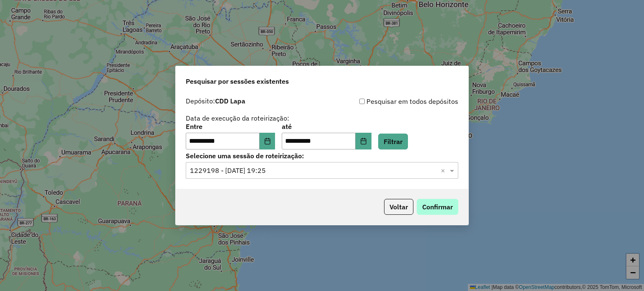 This screenshot has width=644, height=291. What do you see at coordinates (230, 101) in the screenshot?
I see `strong: CDD Lapa` at bounding box center [230, 101].